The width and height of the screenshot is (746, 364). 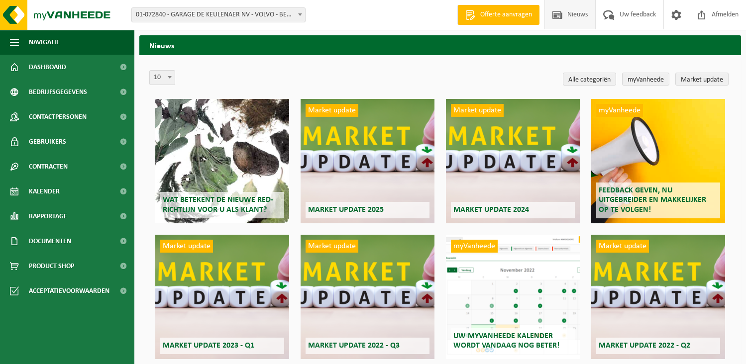 I want to click on span: Contactpersonen, so click(x=58, y=117).